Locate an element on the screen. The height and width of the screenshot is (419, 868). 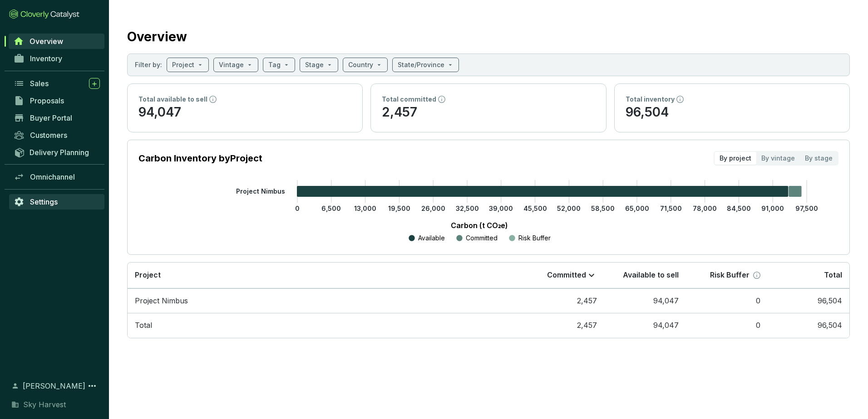
h2: Overview is located at coordinates (157, 37).